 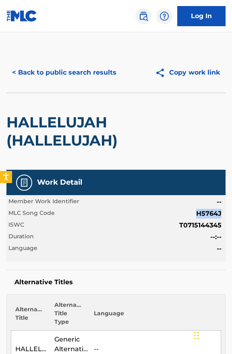 I want to click on div: Help, so click(x=164, y=16).